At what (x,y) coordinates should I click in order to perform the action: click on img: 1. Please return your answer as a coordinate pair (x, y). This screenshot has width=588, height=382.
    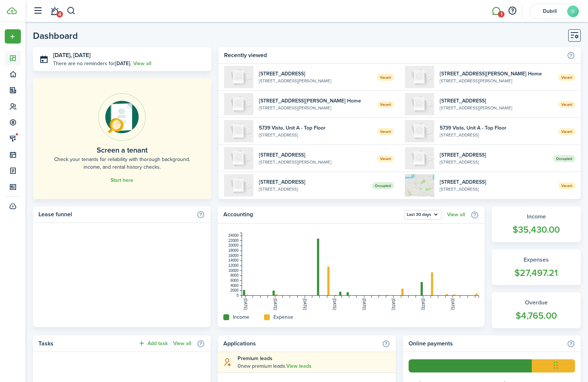
    Looking at the image, I should click on (420, 185).